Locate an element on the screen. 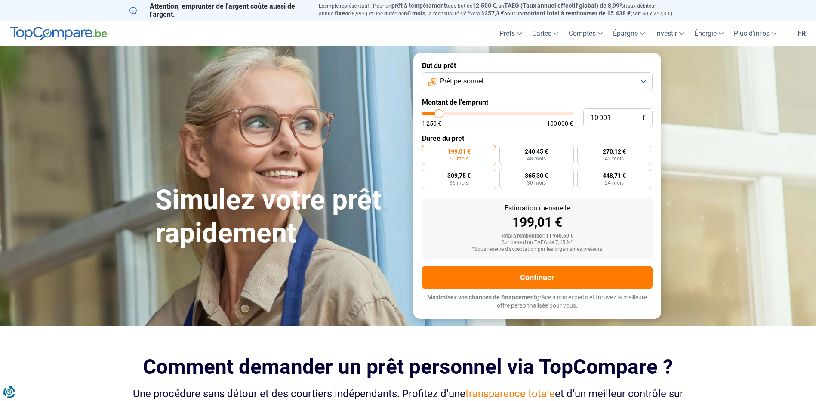 This screenshot has width=816, height=401. span: 36 mois is located at coordinates (459, 183).